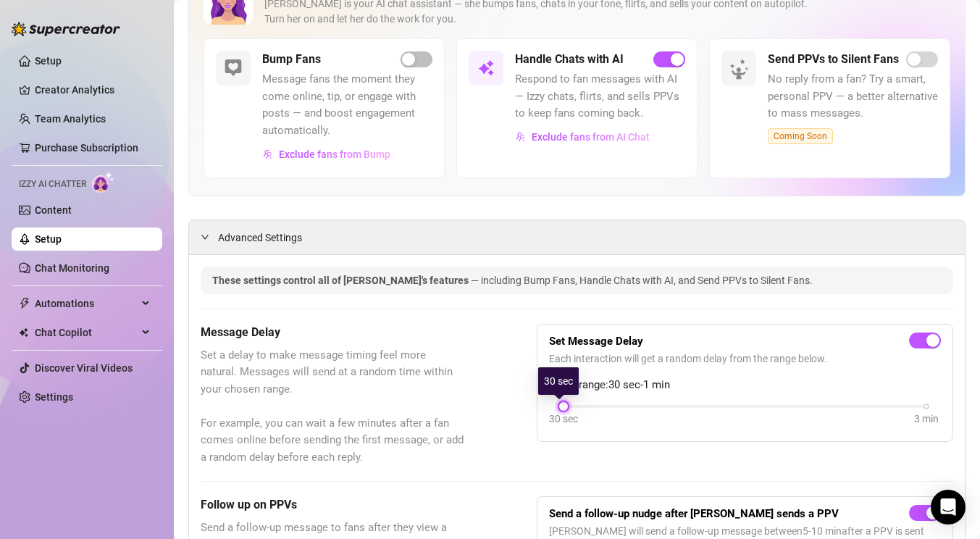 The width and height of the screenshot is (980, 539). What do you see at coordinates (70, 119) in the screenshot?
I see `a: Team Analytics` at bounding box center [70, 119].